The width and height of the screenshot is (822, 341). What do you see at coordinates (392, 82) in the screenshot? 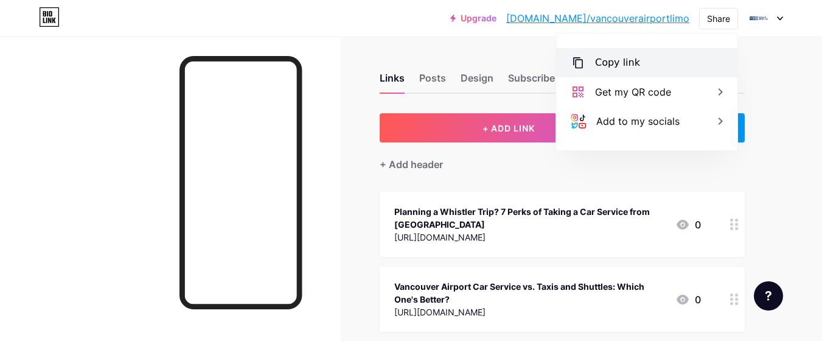
I see `div: Links` at bounding box center [392, 82].